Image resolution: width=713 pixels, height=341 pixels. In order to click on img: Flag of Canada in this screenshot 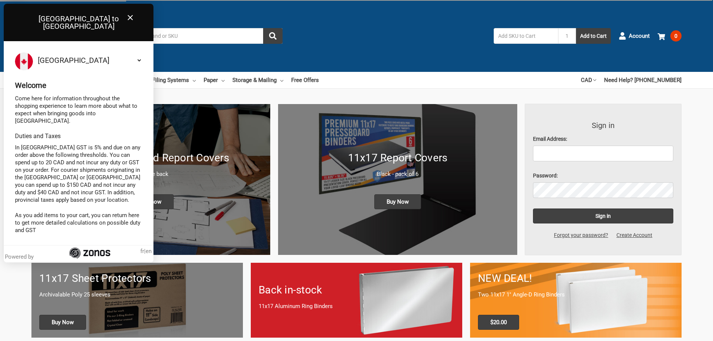, I will do `click(24, 61)`.